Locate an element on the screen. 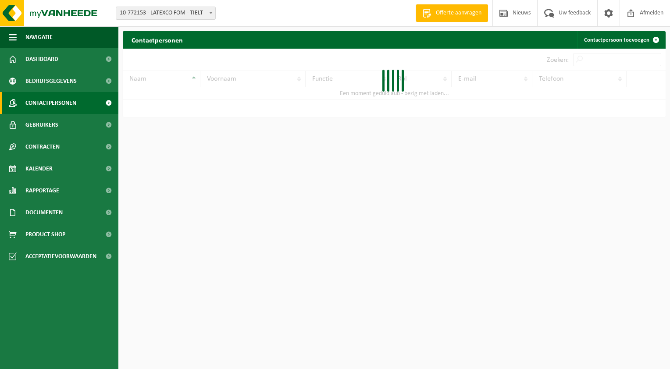 The height and width of the screenshot is (369, 670). span: 10-772153 - LATEXCO FOM - TIELT is located at coordinates (166, 13).